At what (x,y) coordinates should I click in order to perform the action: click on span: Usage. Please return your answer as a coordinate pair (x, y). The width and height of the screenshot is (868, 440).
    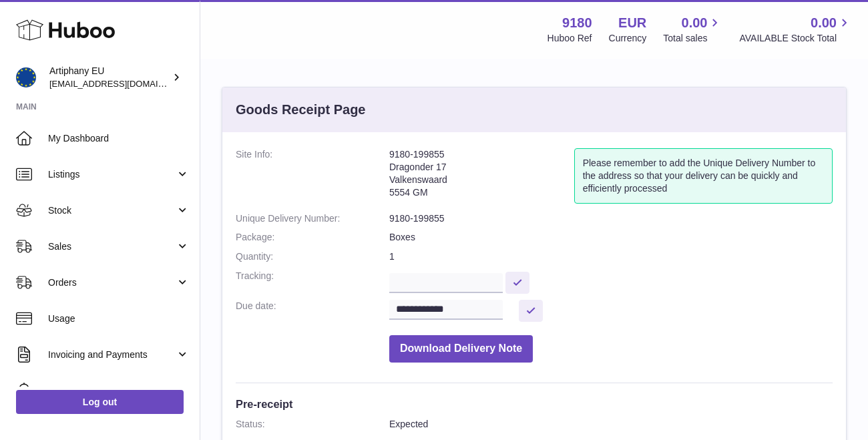
    Looking at the image, I should click on (119, 319).